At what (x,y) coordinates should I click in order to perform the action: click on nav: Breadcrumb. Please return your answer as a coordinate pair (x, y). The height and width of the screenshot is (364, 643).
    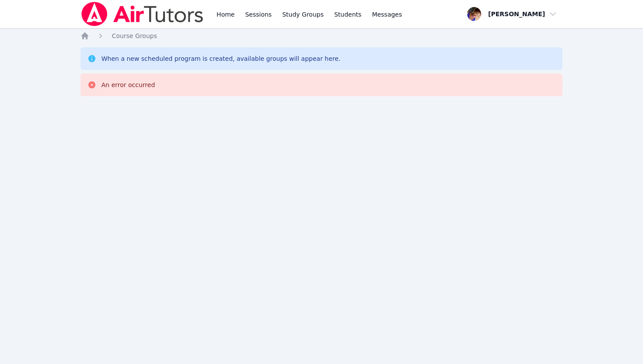
    Looking at the image, I should click on (322, 36).